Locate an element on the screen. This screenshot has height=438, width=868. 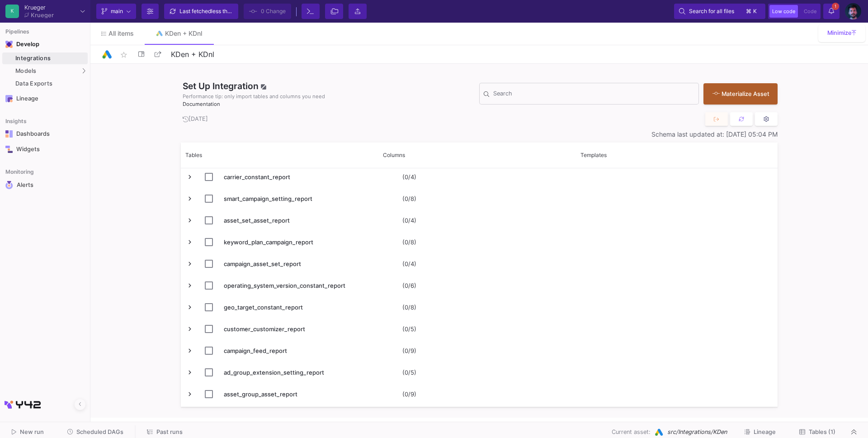
div: KDen + KDnl is located at coordinates (184, 34).